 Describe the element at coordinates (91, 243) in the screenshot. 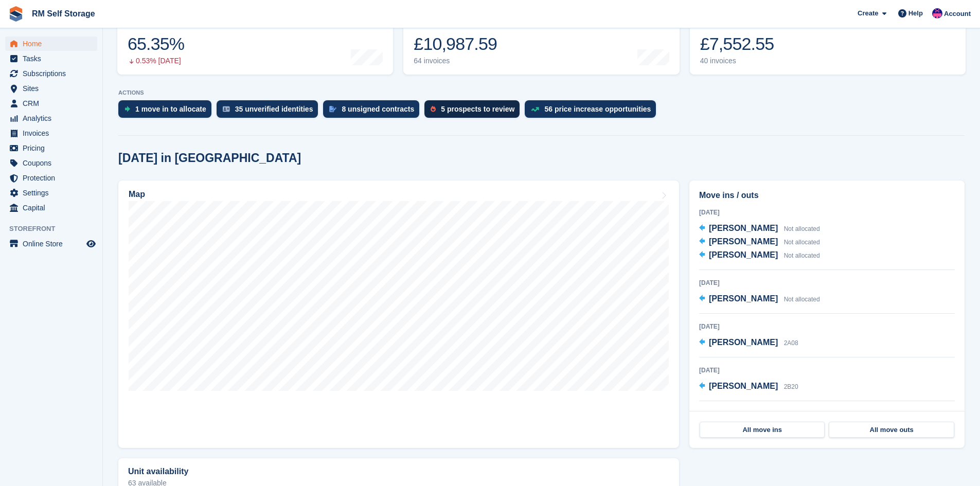

I see `a: Preview store` at that location.